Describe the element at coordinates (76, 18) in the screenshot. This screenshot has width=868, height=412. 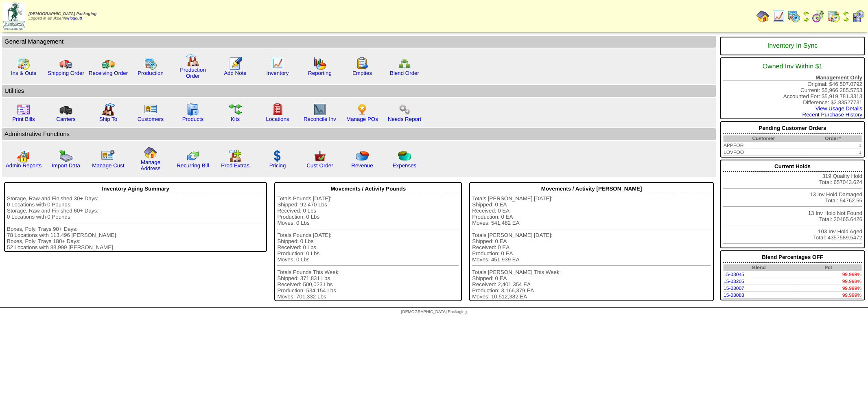
I see `a: (logout)` at that location.